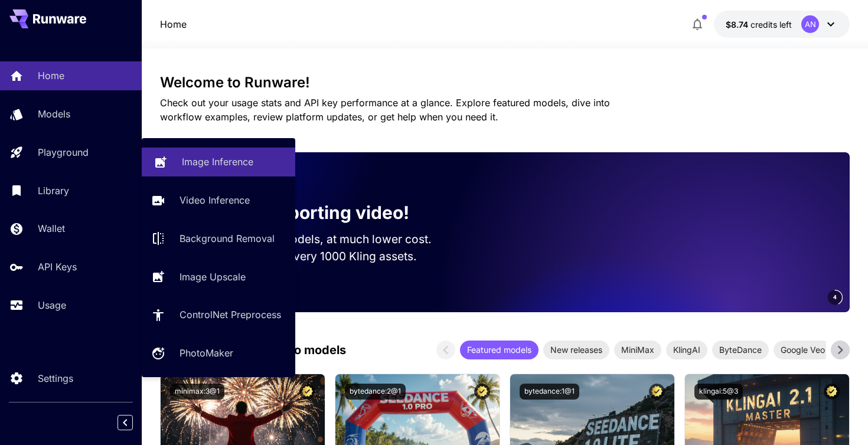  What do you see at coordinates (212, 277) in the screenshot?
I see `p: Image Upscale` at bounding box center [212, 277].